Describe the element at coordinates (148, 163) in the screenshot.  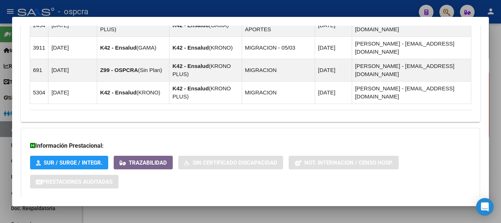
I see `span: Trazabilidad` at that location.